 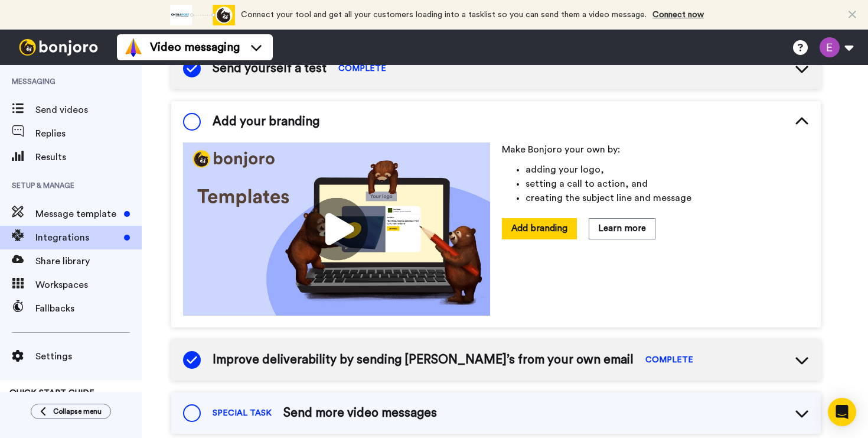 What do you see at coordinates (88, 309) in the screenshot?
I see `span: Fallbacks` at bounding box center [88, 309].